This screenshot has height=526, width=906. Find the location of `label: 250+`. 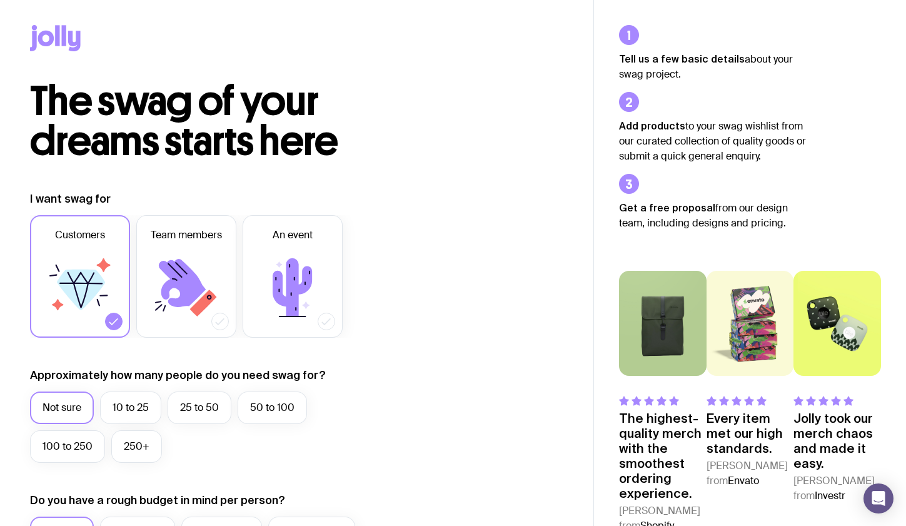

label: 250+ is located at coordinates (136, 446).